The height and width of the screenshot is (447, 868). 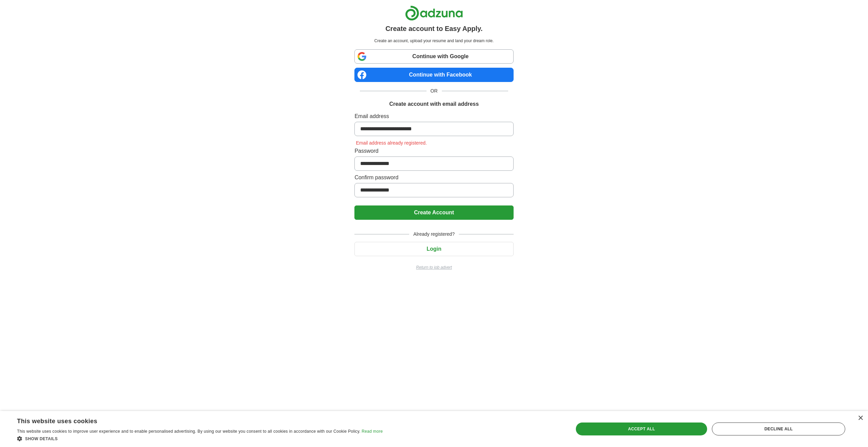 What do you see at coordinates (42, 439) in the screenshot?
I see `span: Show details` at bounding box center [42, 439].